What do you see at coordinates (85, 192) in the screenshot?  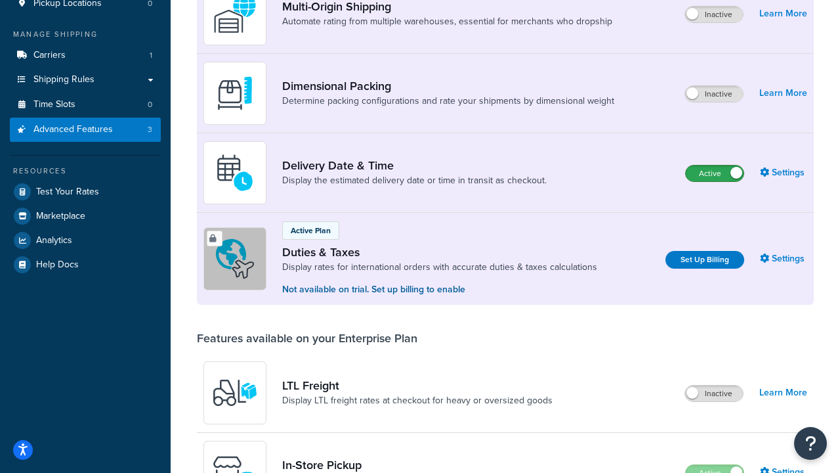 I see `a: Test Your Rates` at bounding box center [85, 192].